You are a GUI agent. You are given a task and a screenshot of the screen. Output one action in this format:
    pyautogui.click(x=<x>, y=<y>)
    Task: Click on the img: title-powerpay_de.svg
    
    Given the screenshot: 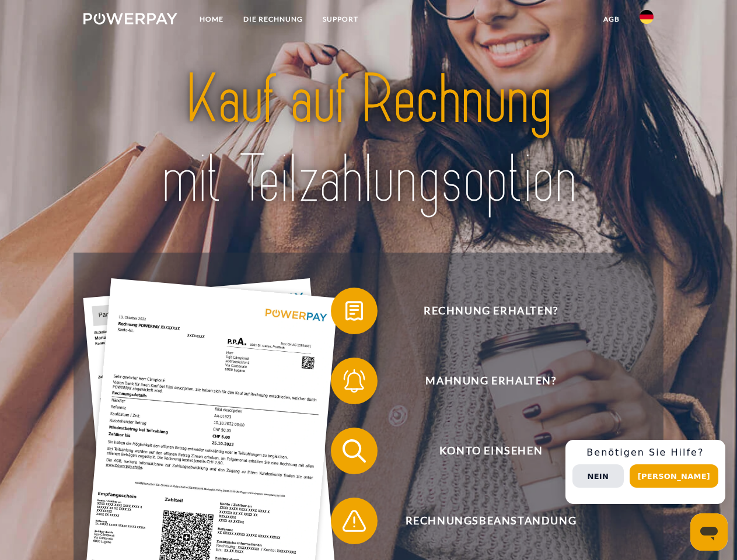 What is the action you would take?
    pyautogui.click(x=368, y=139)
    